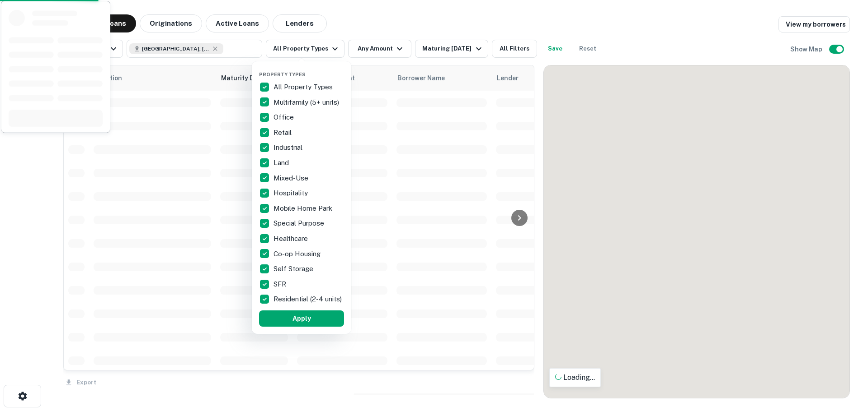 This screenshot has height=411, width=868. I want to click on p: Special Purpose, so click(300, 223).